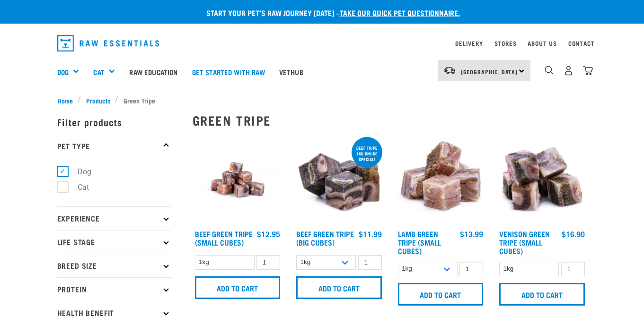 The width and height of the screenshot is (644, 324). What do you see at coordinates (114, 266) in the screenshot?
I see `p: Breed Size` at bounding box center [114, 266].